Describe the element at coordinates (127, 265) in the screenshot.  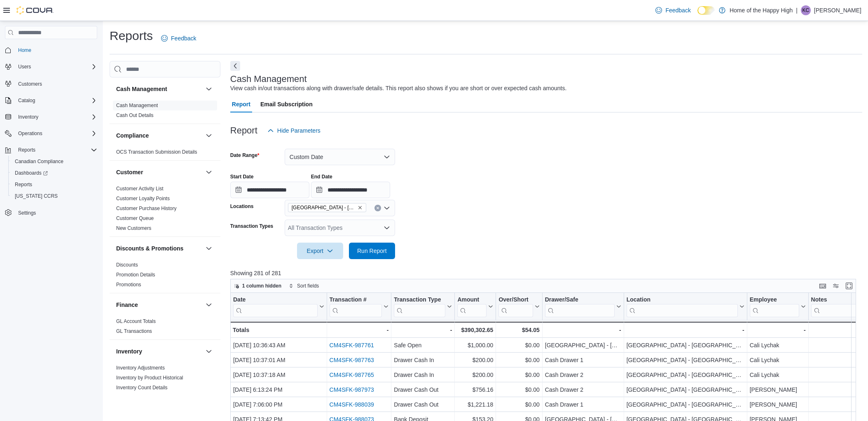
I see `a: Discounts` at that location.